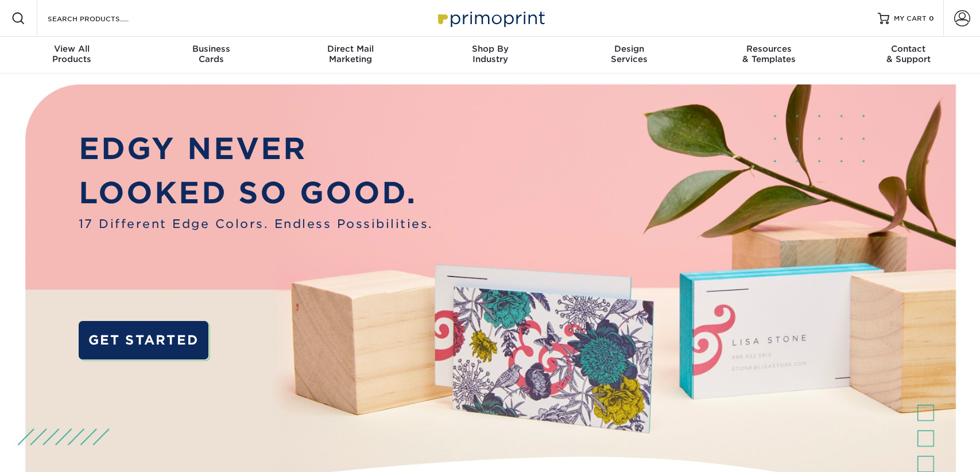 This screenshot has width=980, height=472. I want to click on a: BusinessCards, so click(211, 55).